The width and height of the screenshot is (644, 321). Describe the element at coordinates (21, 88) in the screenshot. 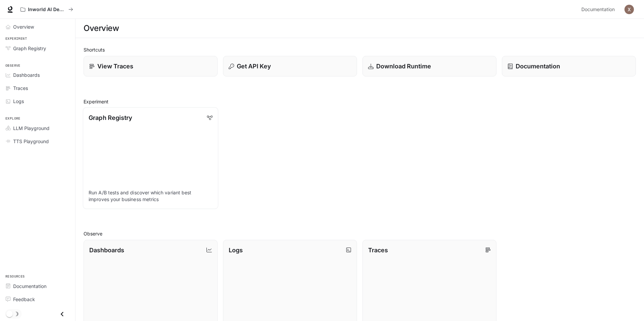

I see `span: Traces` at that location.